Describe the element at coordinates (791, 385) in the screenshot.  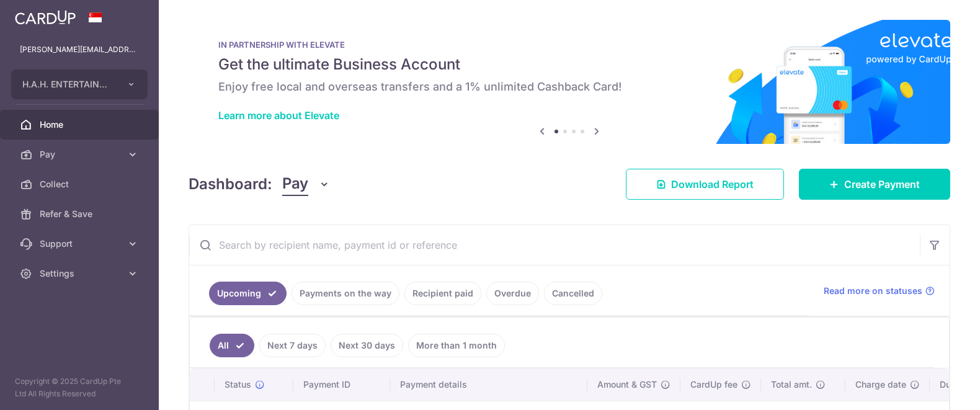
I see `span: Total amt.` at that location.